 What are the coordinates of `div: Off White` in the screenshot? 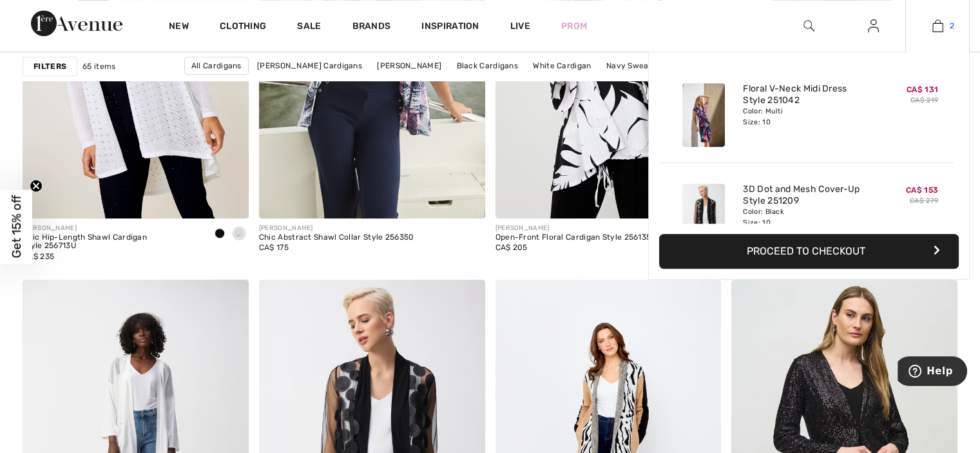 It's located at (239, 234).